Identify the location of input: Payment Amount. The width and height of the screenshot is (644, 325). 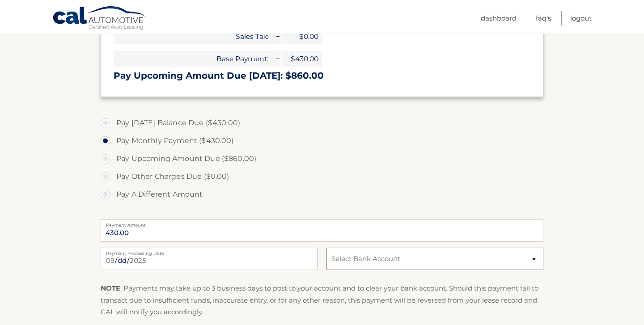
(322, 230).